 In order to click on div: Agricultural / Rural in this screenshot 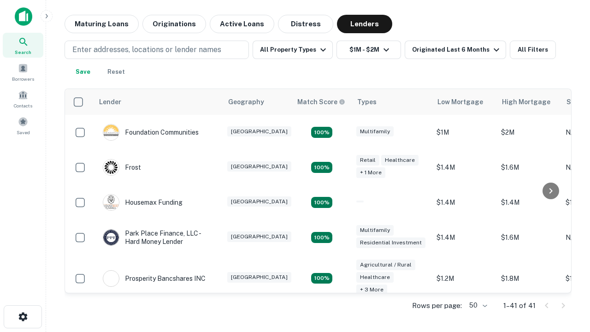, I will do `click(386, 265)`.